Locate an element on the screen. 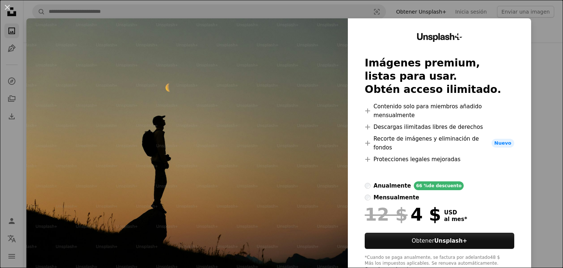 The image size is (563, 268). strong: Unsplash+ is located at coordinates (451, 241).